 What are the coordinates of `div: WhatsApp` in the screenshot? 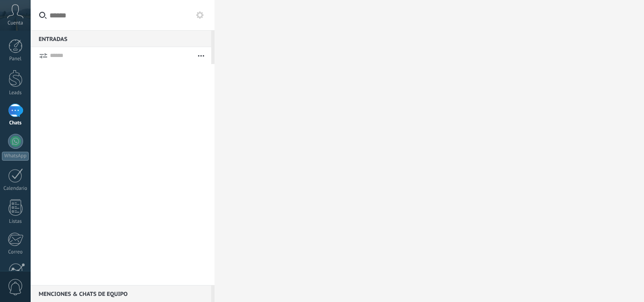 It's located at (15, 156).